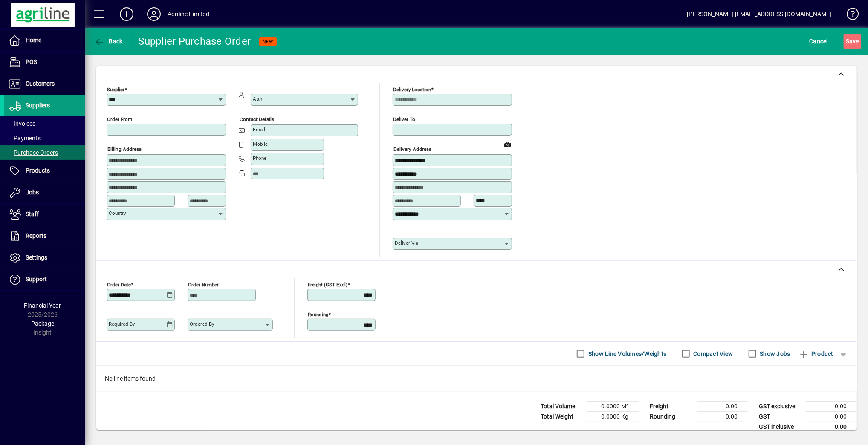 This screenshot has width=868, height=445. Describe the element at coordinates (24, 138) in the screenshot. I see `span: Payments` at that location.